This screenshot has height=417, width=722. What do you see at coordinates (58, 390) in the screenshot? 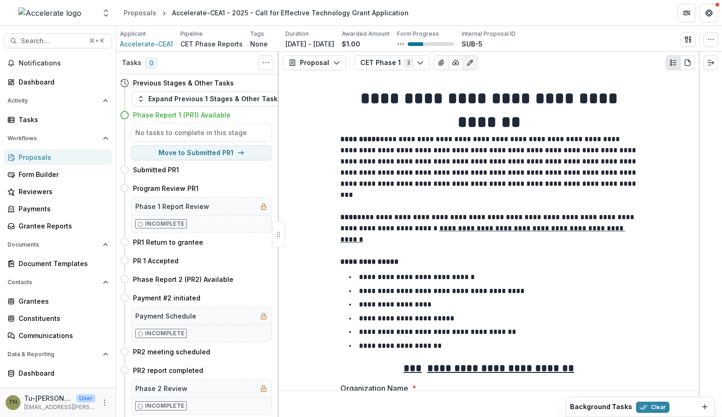
I see `a: Advanced Analytics` at bounding box center [58, 390].